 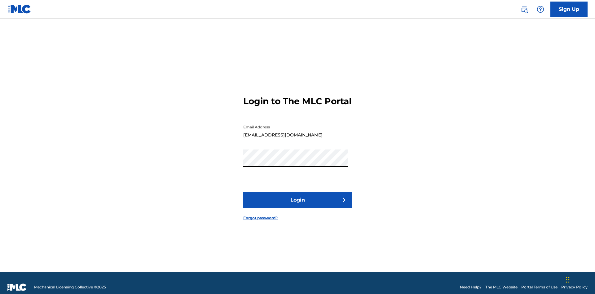 What do you see at coordinates (343, 200) in the screenshot?
I see `img: f7272a7cc735f4ea7f67.svg` at bounding box center [343, 200].